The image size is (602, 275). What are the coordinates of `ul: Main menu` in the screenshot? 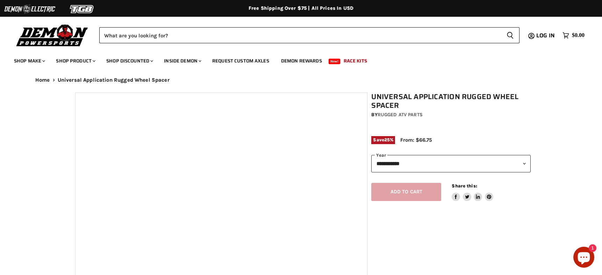 It's located at (296, 59).